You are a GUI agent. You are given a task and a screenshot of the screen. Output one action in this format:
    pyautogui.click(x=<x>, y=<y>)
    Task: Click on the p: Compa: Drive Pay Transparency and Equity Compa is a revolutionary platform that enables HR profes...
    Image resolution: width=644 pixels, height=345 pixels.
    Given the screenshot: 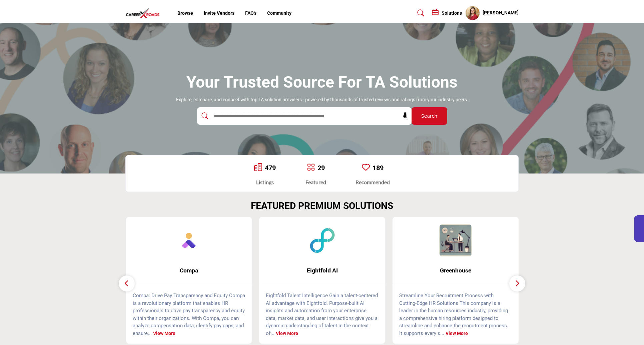 What is the action you would take?
    pyautogui.click(x=189, y=314)
    